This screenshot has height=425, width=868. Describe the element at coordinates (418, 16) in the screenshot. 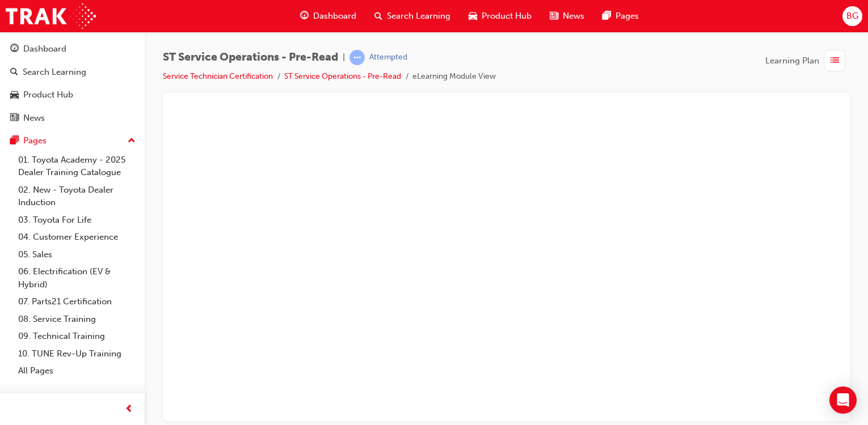

I see `span: Search Learning` at that location.